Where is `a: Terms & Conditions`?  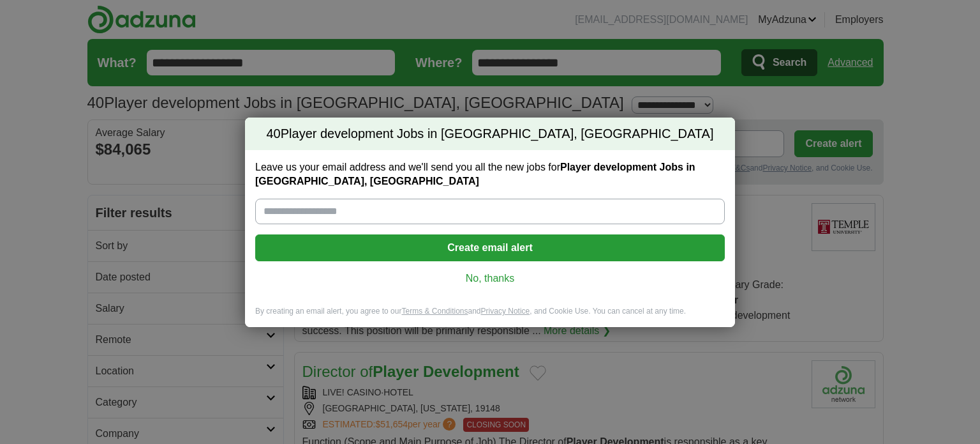
a: Terms & Conditions is located at coordinates (435, 311).